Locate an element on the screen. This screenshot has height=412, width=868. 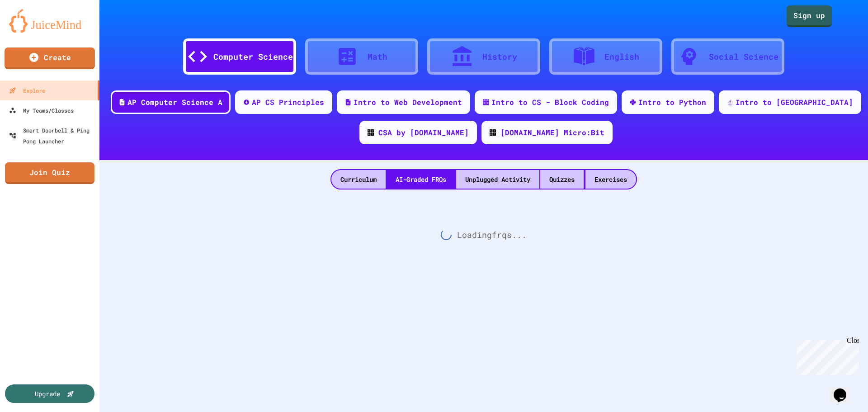
div: Explore is located at coordinates (27, 90).